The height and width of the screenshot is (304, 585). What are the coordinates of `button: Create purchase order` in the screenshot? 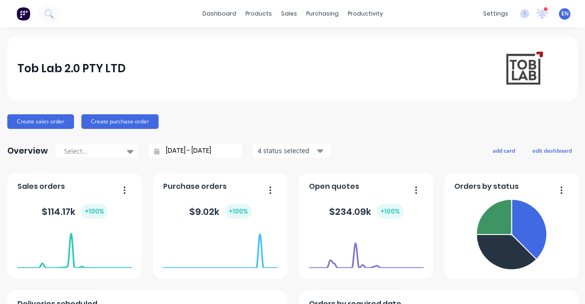 It's located at (120, 122).